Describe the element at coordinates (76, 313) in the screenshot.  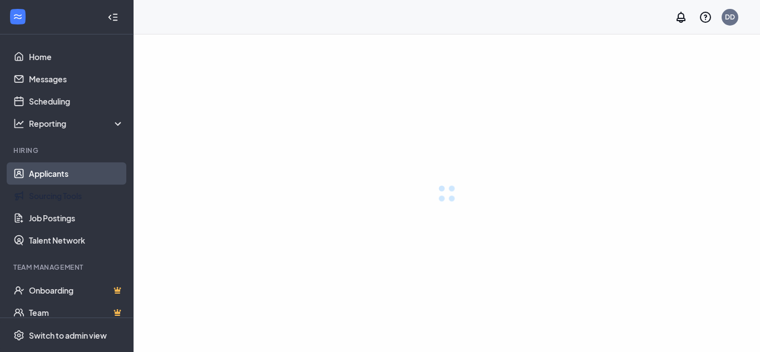
I see `a: TeamCrown` at that location.